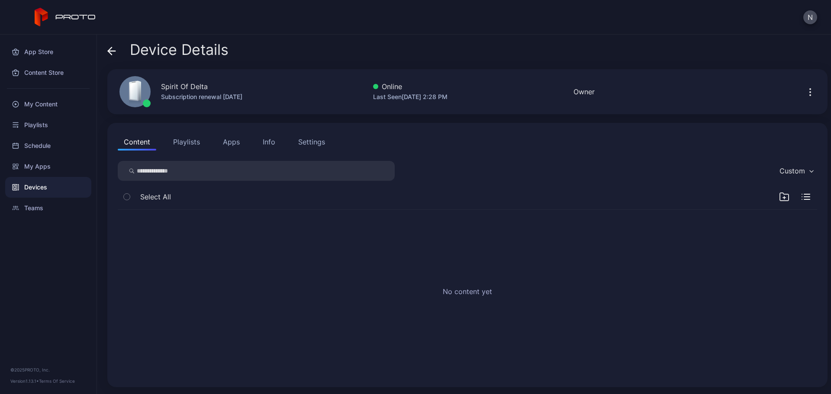 The width and height of the screenshot is (831, 394). I want to click on a: Content Store, so click(48, 73).